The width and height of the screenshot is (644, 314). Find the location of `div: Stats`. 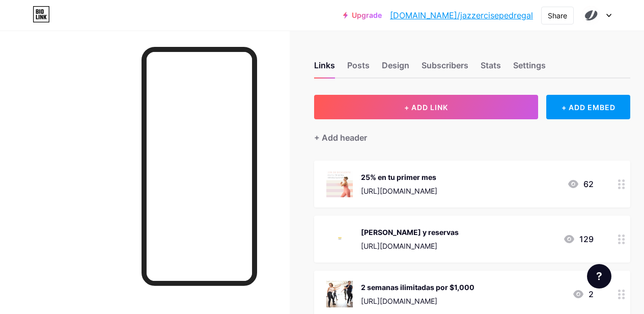

div: Stats is located at coordinates (491, 68).